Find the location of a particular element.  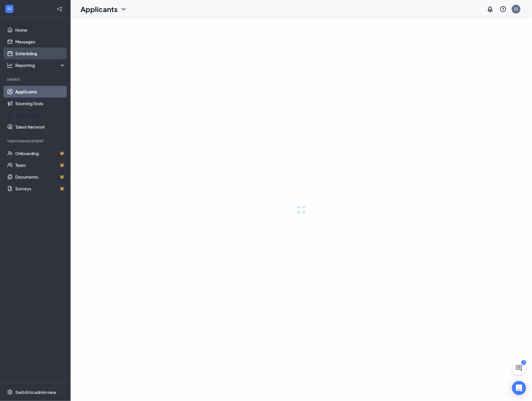

a: DocumentsCrown is located at coordinates (41, 177).